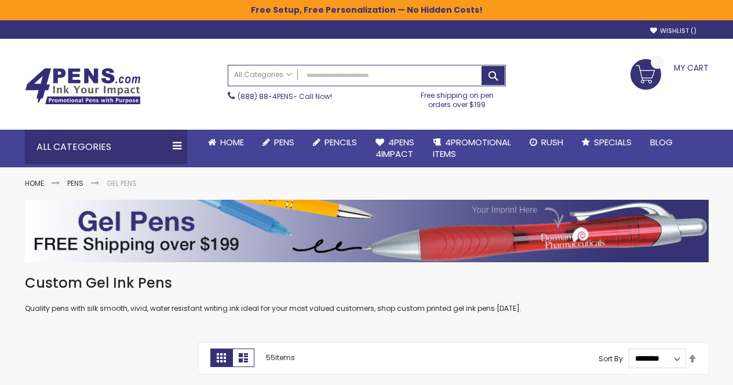 This screenshot has width=733, height=385. Describe the element at coordinates (265, 96) in the screenshot. I see `a: (888) 88-4PENS` at that location.